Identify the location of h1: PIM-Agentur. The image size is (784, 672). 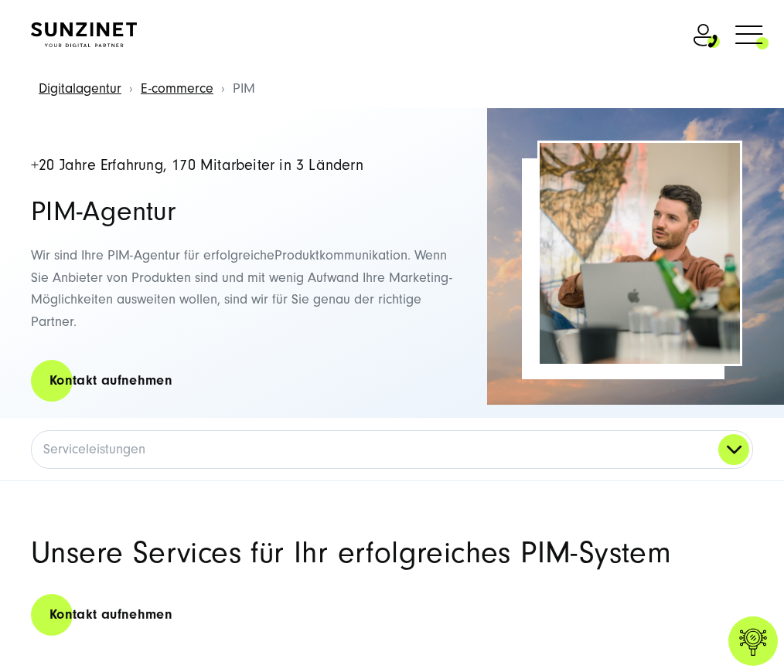
(245, 212).